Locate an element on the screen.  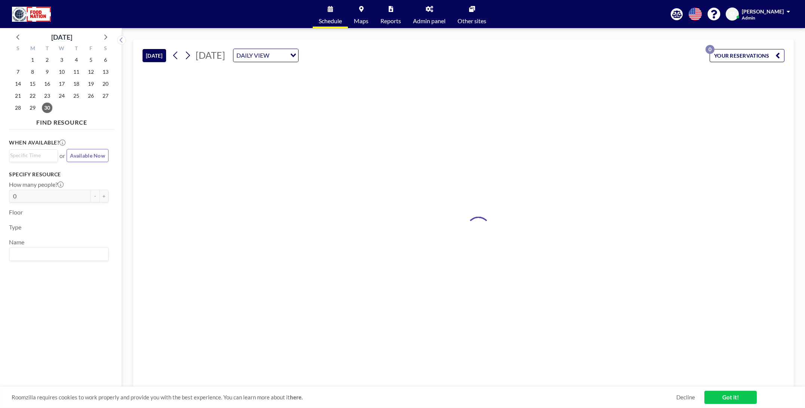
span: Sunday, September 7, 2025 is located at coordinates (18, 72).